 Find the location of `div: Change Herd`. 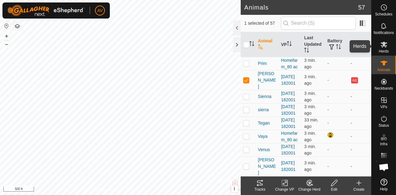

div: Change Herd is located at coordinates (309, 189).